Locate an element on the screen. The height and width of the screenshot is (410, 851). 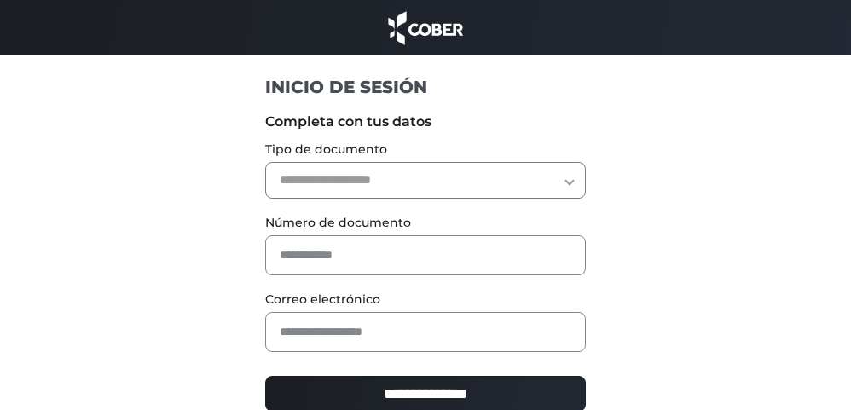
label: Correo electrónico is located at coordinates (426, 299).